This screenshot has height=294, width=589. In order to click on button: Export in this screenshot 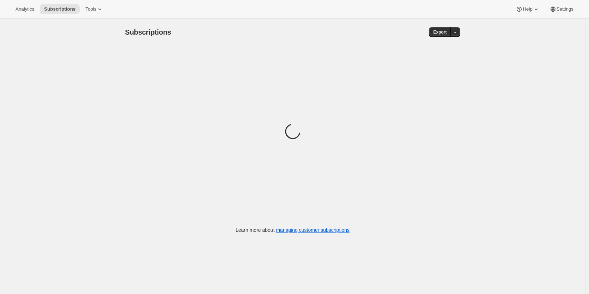, I will do `click(440, 32)`.